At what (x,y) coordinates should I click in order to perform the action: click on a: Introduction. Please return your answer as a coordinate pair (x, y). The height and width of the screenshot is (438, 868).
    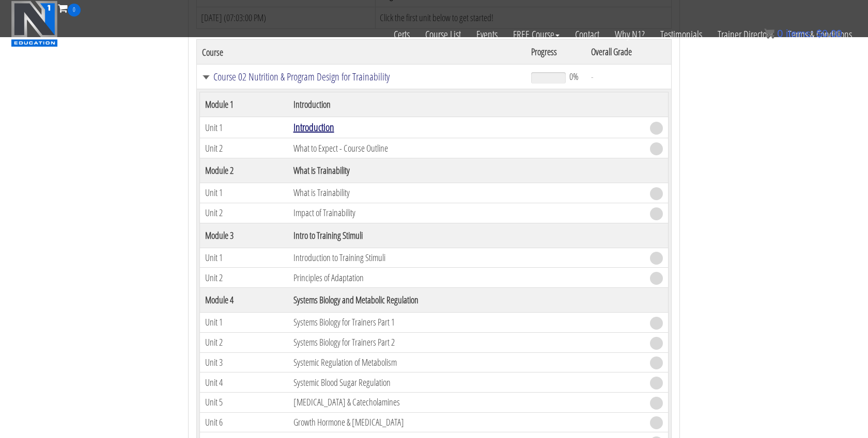
    Looking at the image, I should click on (313, 127).